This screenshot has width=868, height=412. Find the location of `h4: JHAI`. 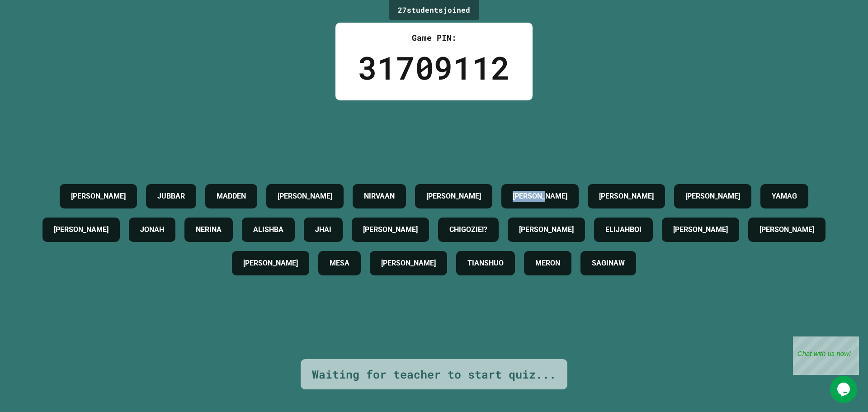

h4: JHAI is located at coordinates (323, 230).